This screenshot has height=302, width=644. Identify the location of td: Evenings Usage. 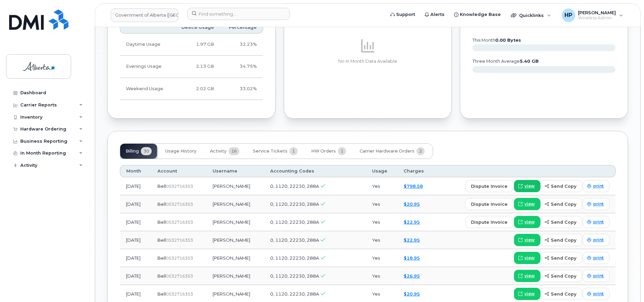
(146, 66).